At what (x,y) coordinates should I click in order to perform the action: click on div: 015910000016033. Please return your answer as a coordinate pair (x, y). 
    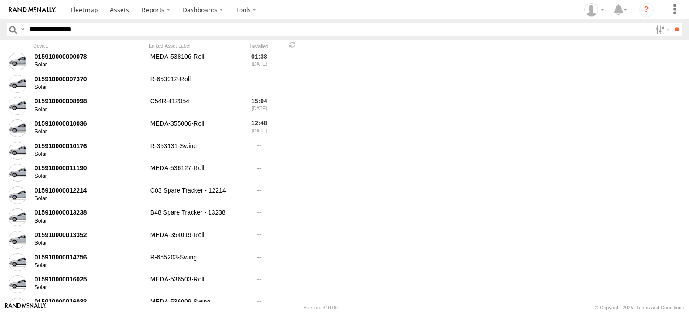
    Looking at the image, I should click on (89, 302).